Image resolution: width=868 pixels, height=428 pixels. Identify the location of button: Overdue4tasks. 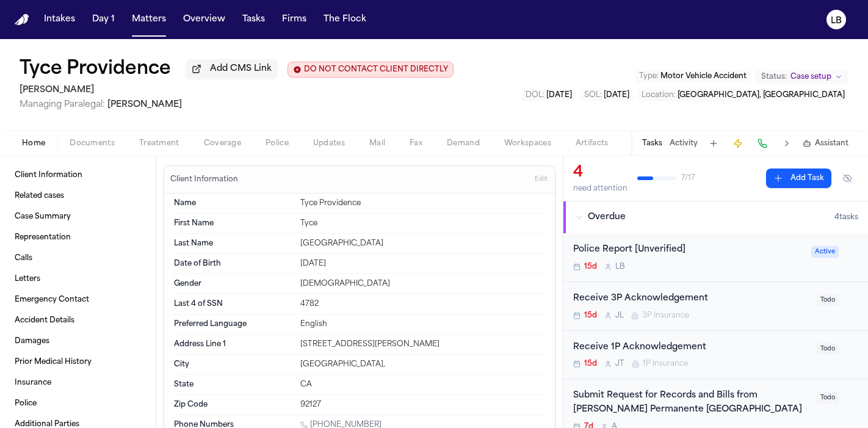
(716, 217).